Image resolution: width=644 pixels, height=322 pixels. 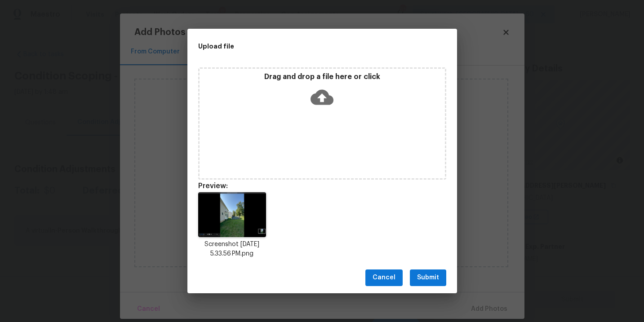 What do you see at coordinates (428, 277) in the screenshot?
I see `button: Submit` at bounding box center [428, 277].